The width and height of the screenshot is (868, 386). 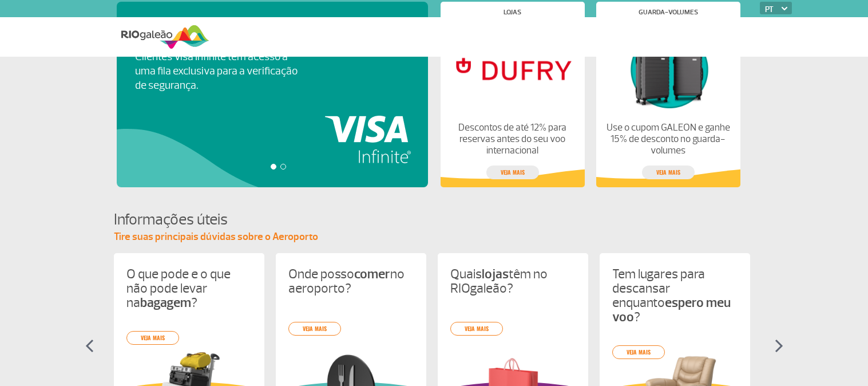 I want to click on strong: comer, so click(x=372, y=274).